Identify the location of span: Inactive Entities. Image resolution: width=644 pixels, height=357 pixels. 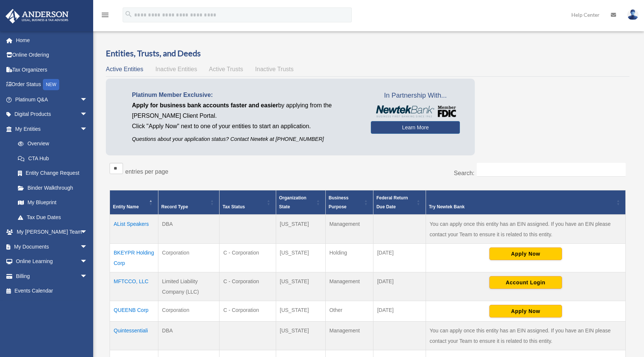
(177, 69).